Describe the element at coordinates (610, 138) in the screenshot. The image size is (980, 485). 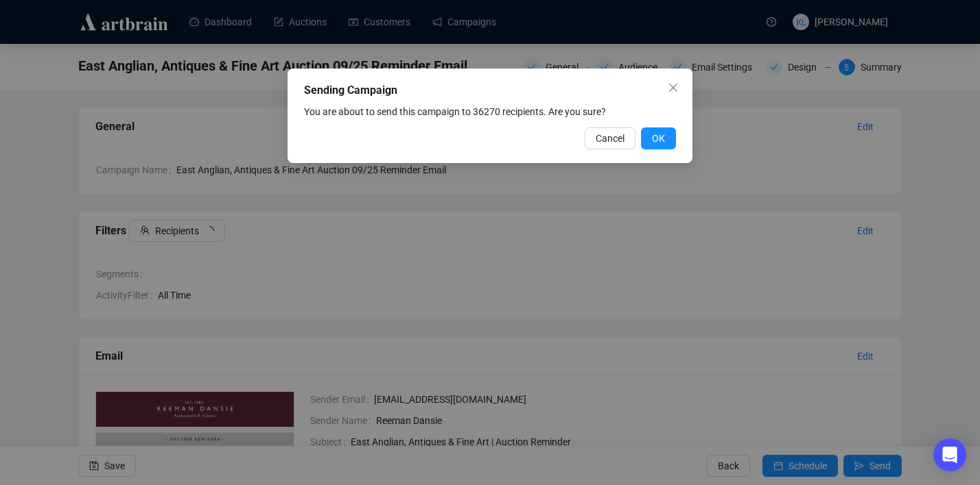
I see `span: Cancel` at that location.